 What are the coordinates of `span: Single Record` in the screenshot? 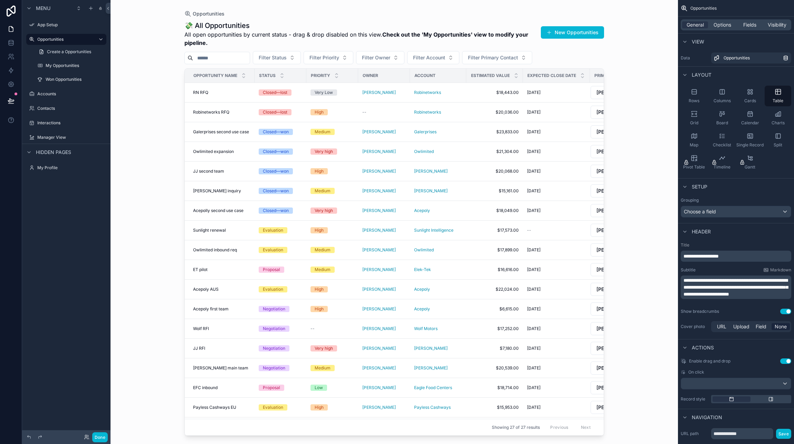 It's located at (749, 145).